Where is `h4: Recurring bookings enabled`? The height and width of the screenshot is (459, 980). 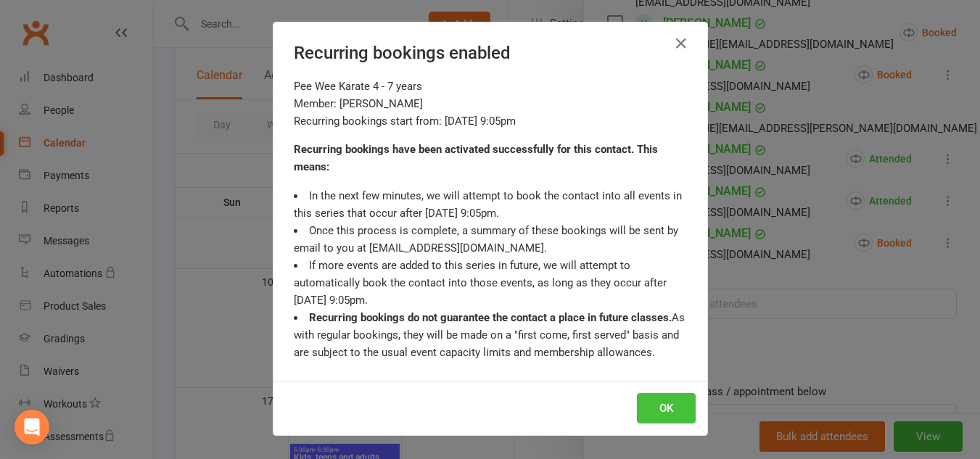
h4: Recurring bookings enabled is located at coordinates (490, 53).